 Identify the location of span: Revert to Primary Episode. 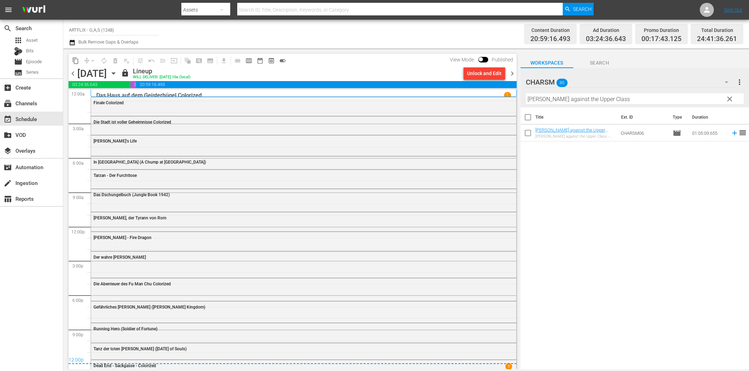
(151, 61).